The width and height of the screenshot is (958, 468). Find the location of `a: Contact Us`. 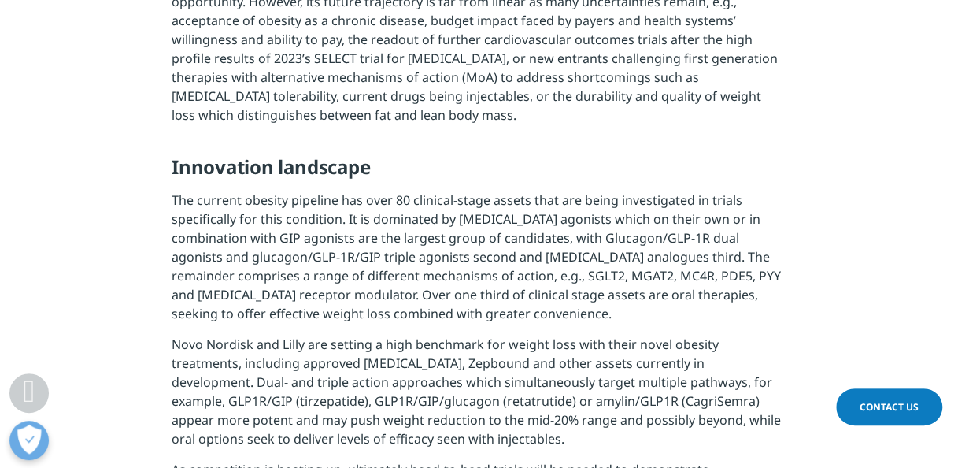

a: Contact Us is located at coordinates (889, 406).